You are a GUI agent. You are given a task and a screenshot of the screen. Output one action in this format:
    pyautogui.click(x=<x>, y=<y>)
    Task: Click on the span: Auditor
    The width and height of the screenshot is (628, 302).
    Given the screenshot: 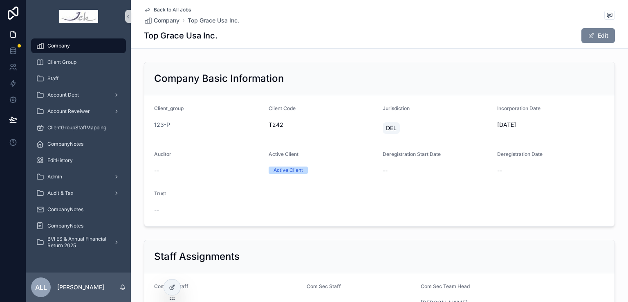 What is the action you would take?
    pyautogui.click(x=163, y=154)
    